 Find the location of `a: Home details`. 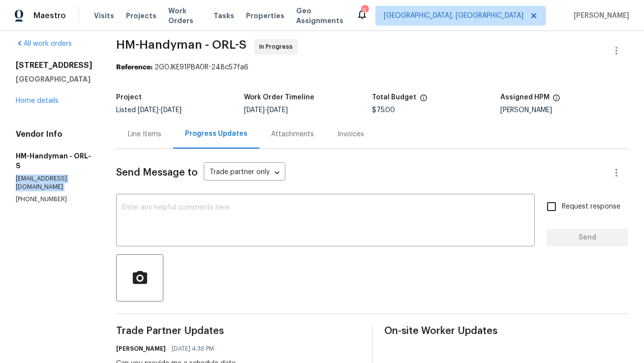

a: Home details is located at coordinates (37, 101).